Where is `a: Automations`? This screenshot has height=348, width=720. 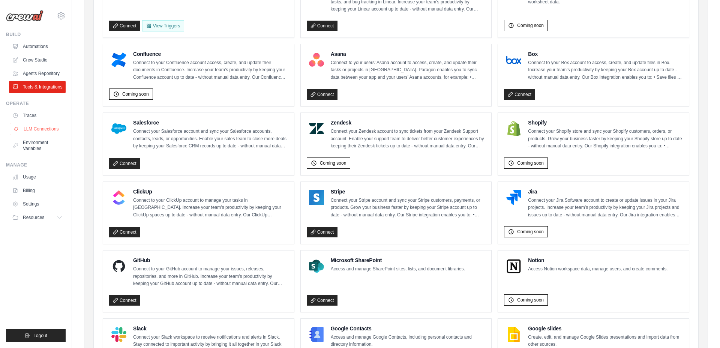 a: Automations is located at coordinates (37, 46).